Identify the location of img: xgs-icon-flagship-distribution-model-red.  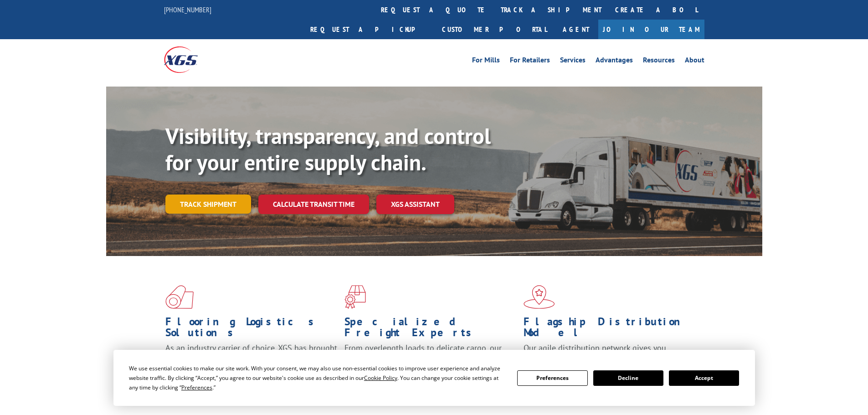
(539, 297).